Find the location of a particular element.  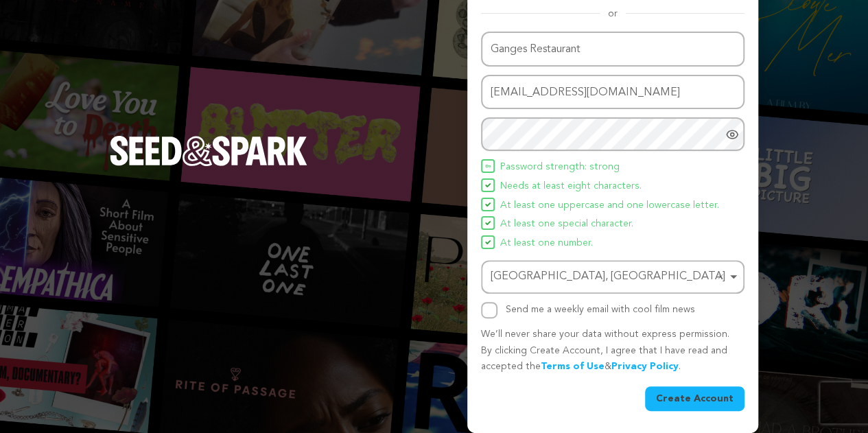

span: At least one number. is located at coordinates (546, 244).